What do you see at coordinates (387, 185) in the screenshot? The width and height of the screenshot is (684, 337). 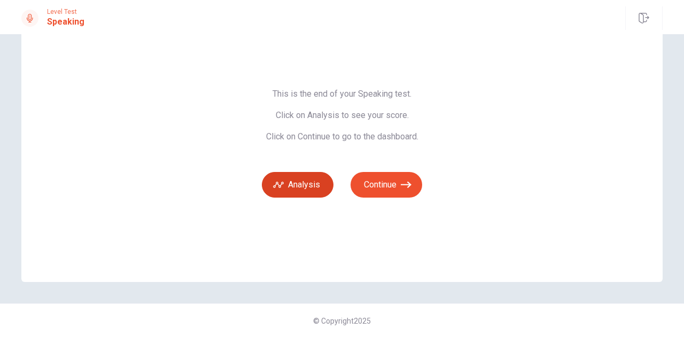 I see `a: Continue` at bounding box center [387, 185].